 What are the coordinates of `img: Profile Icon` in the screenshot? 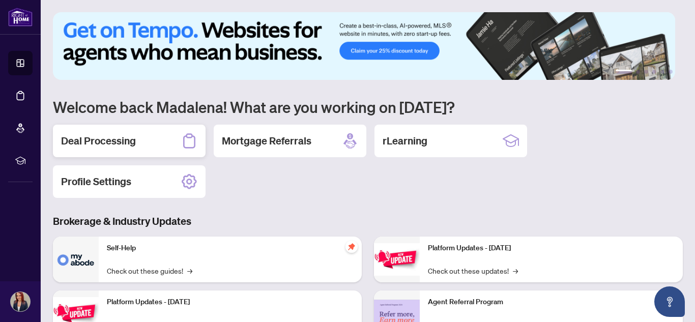 It's located at (20, 302).